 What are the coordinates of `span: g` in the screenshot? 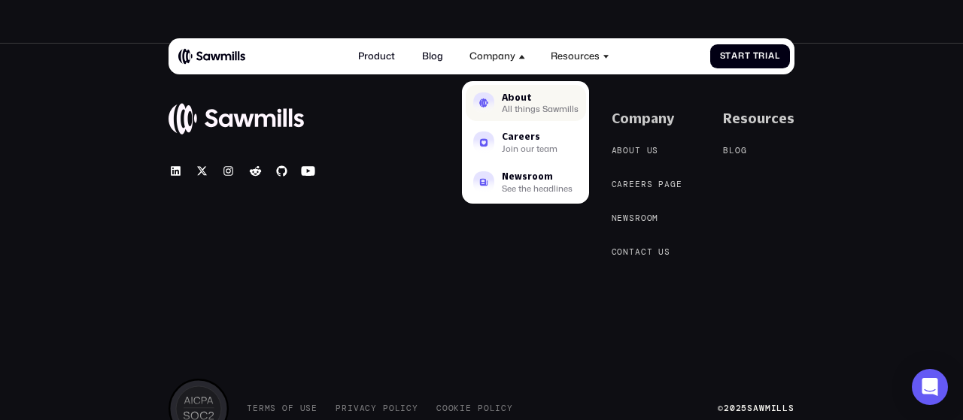 It's located at (673, 184).